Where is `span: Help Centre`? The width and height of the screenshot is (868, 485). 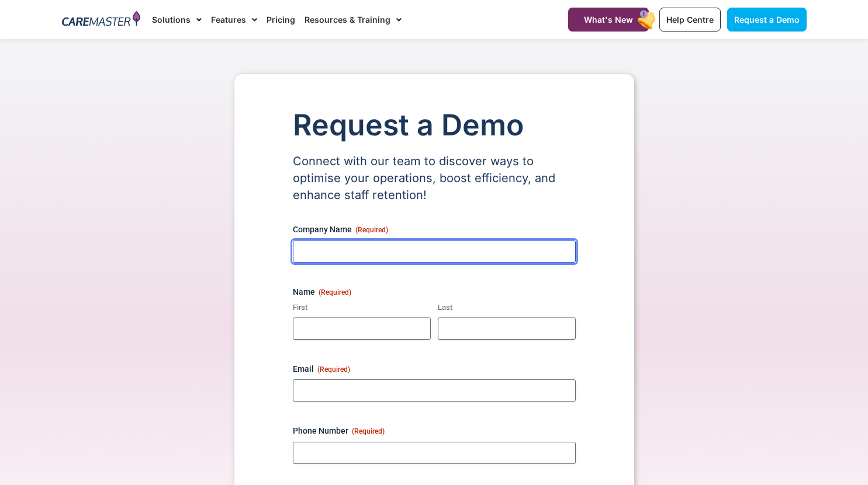 span: Help Centre is located at coordinates (689, 19).